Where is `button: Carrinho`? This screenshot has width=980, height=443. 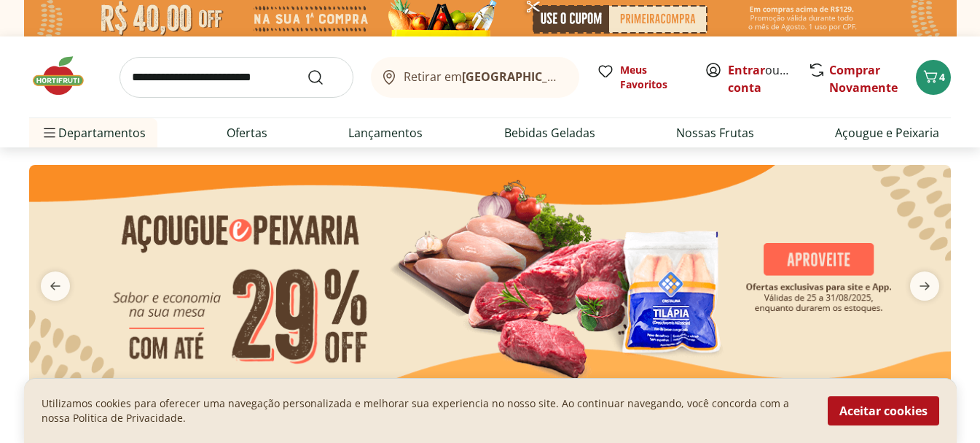 button: Carrinho is located at coordinates (933, 77).